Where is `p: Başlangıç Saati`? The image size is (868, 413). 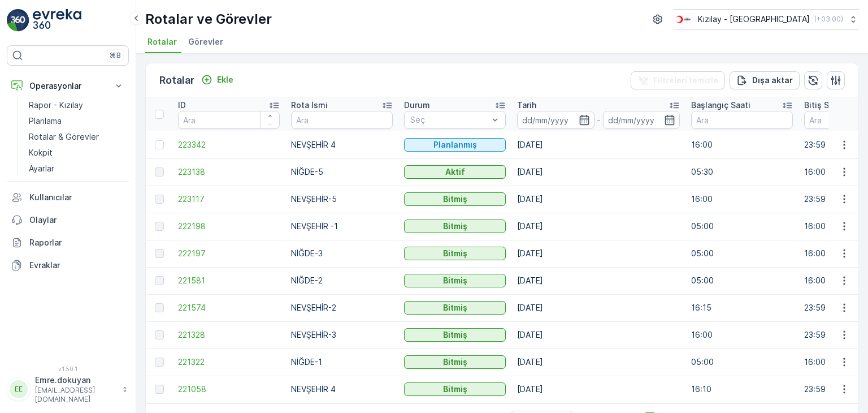 p: Başlangıç Saati is located at coordinates (720, 105).